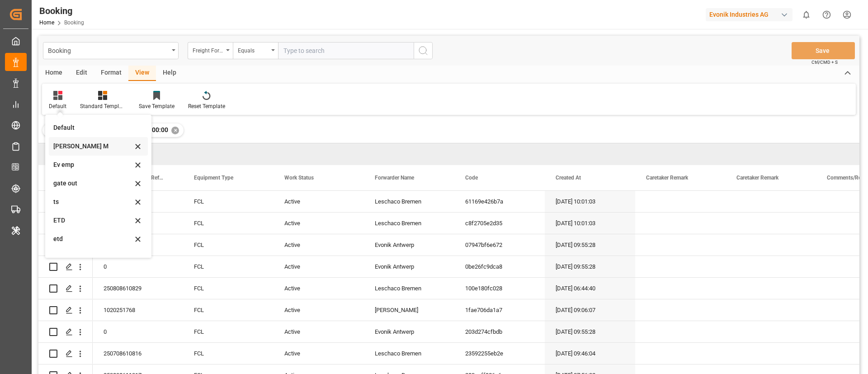 Image resolution: width=868 pixels, height=374 pixels. What do you see at coordinates (253, 49) in the screenshot?
I see `div: Equals` at bounding box center [253, 49].